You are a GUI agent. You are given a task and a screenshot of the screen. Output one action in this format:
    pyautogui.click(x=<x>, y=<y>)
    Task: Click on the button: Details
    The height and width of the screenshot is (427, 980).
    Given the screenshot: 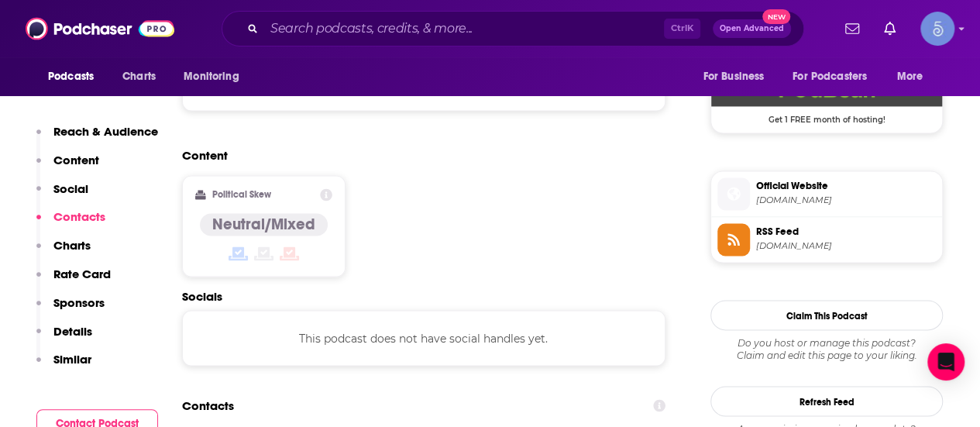 What is the action you would take?
    pyautogui.click(x=64, y=338)
    